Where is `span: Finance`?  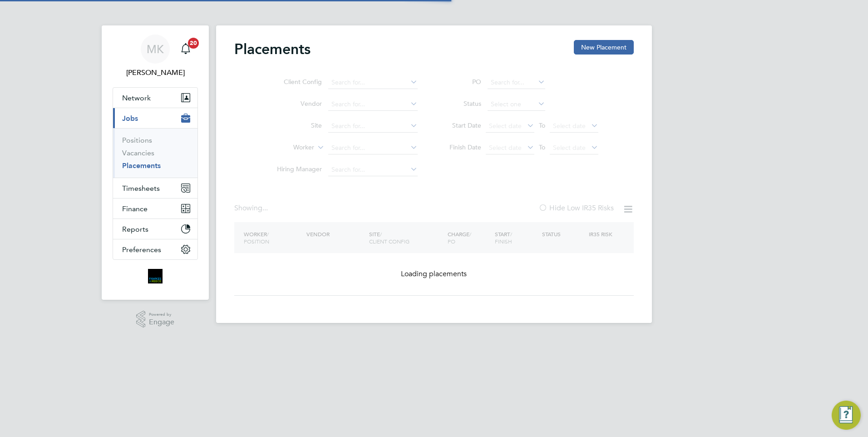
span: Finance is located at coordinates (135, 208).